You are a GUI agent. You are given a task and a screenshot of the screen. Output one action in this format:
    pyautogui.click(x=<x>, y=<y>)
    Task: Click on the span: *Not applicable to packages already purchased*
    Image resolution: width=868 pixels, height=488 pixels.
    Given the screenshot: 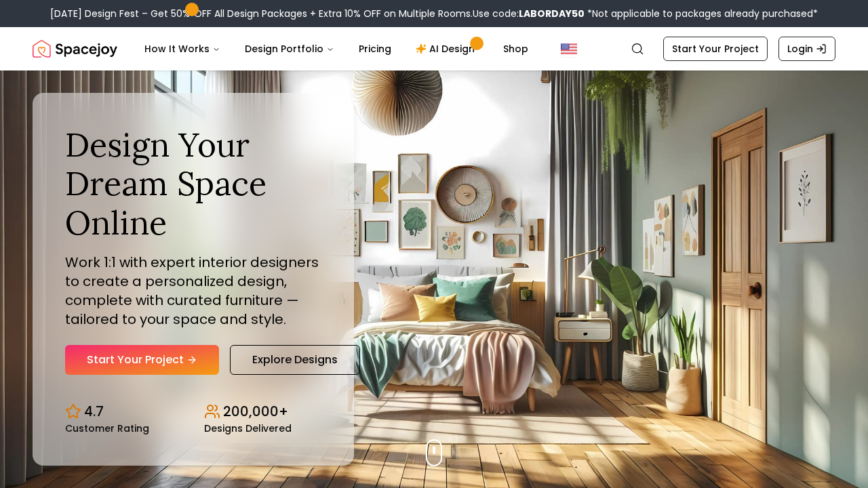 What is the action you would take?
    pyautogui.click(x=701, y=13)
    